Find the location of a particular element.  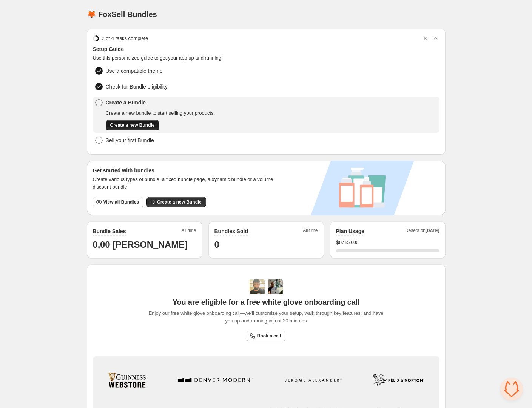

h1: 0 is located at coordinates (266, 245).